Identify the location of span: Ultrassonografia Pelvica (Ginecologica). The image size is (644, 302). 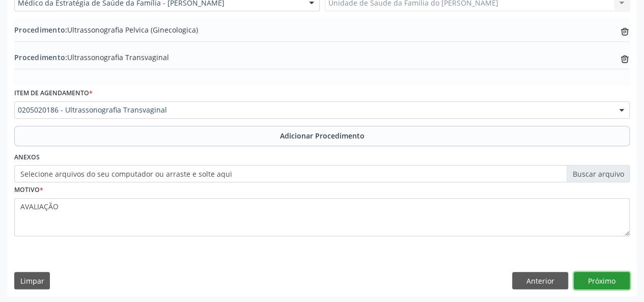
(106, 29).